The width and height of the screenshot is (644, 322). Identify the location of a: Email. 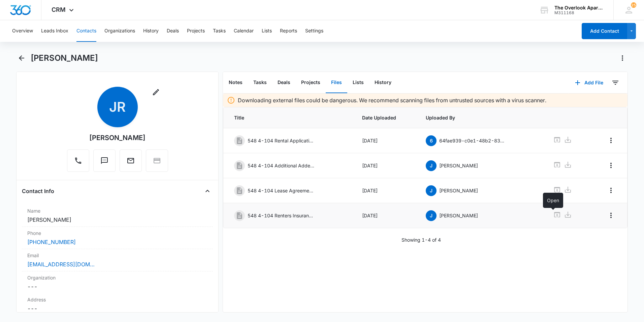
(131, 163).